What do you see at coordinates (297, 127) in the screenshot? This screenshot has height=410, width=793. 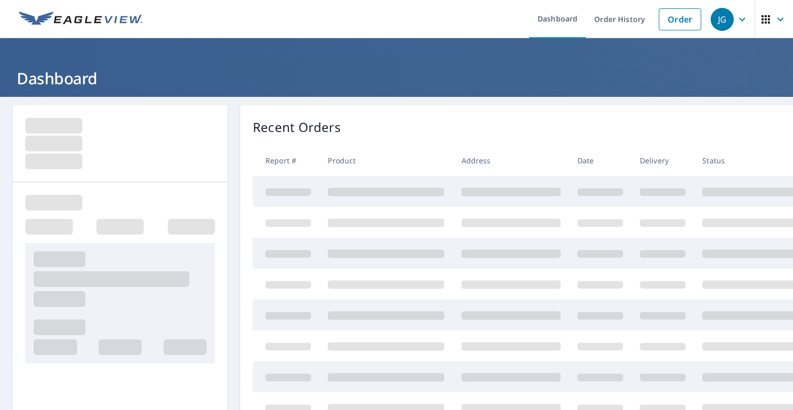 I see `p: Recent Orders` at bounding box center [297, 127].